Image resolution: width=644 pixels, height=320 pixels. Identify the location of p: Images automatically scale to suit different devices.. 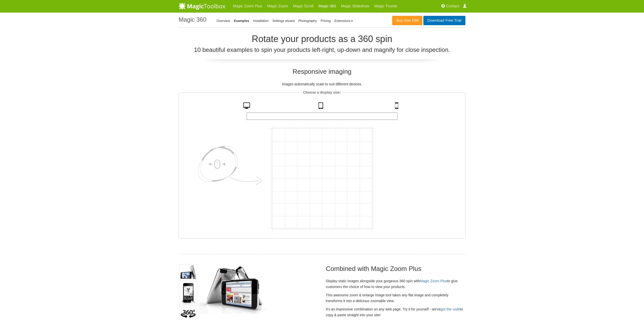
(322, 84).